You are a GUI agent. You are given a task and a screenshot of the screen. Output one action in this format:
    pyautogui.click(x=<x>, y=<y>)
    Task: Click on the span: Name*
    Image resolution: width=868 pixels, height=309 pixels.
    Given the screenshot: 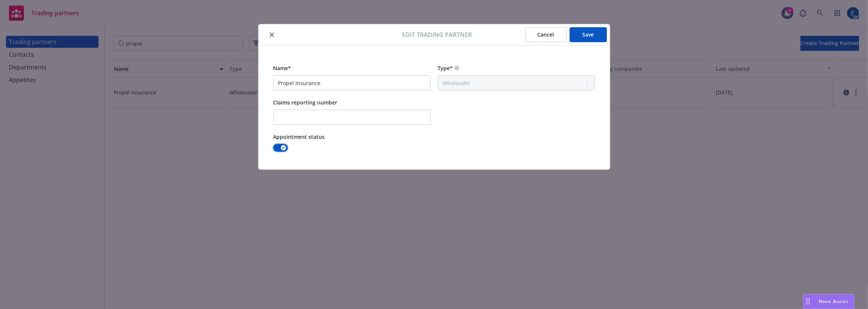 What is the action you would take?
    pyautogui.click(x=282, y=68)
    